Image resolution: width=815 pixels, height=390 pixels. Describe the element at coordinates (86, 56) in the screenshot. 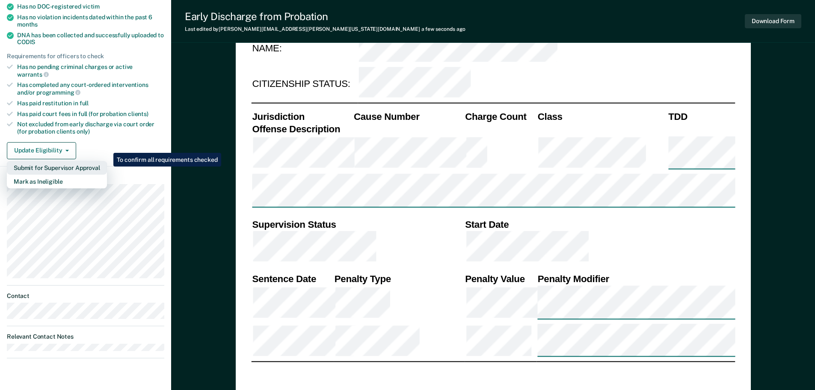

I see `div: Requirements for officers to check` at that location.